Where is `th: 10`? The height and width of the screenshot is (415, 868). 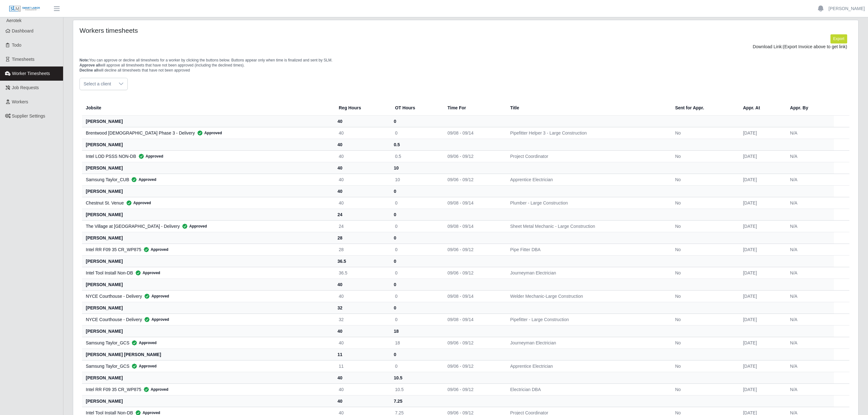
th: 10 is located at coordinates (416, 168).